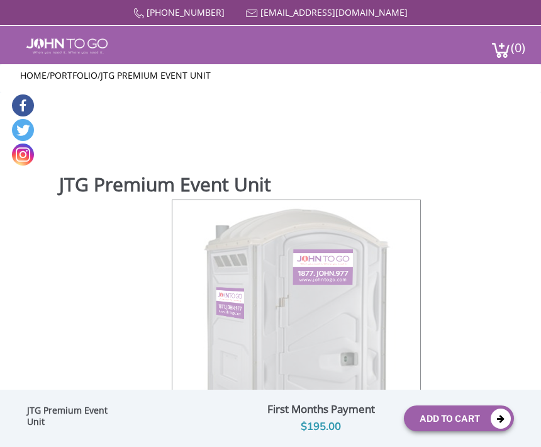 The image size is (541, 447). What do you see at coordinates (23, 154) in the screenshot?
I see `a: Instagram` at bounding box center [23, 154].